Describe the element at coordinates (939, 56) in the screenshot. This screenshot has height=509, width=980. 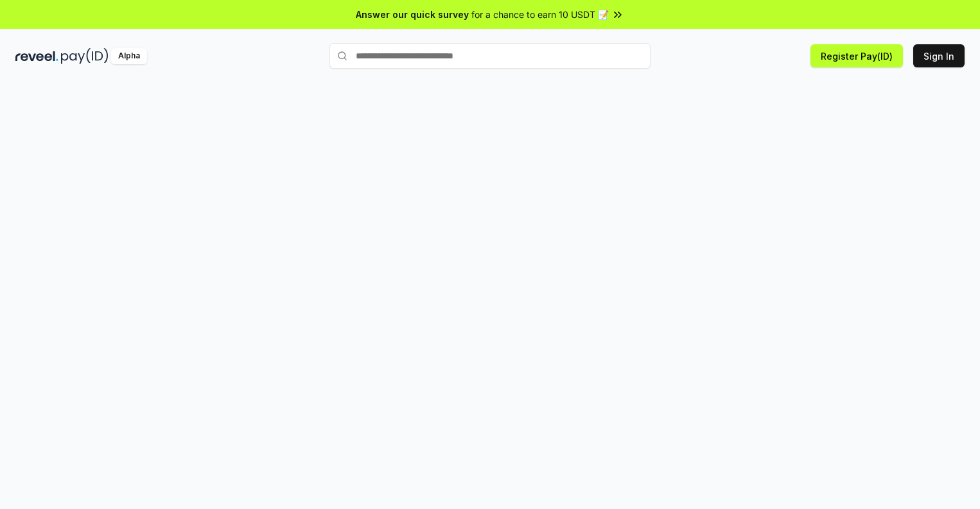
I see `button: Sign In` at that location.